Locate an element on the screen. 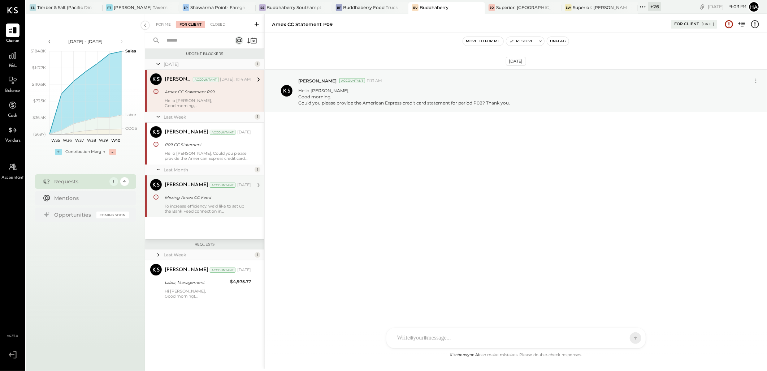  div: $4,975.77 is located at coordinates (241, 281).